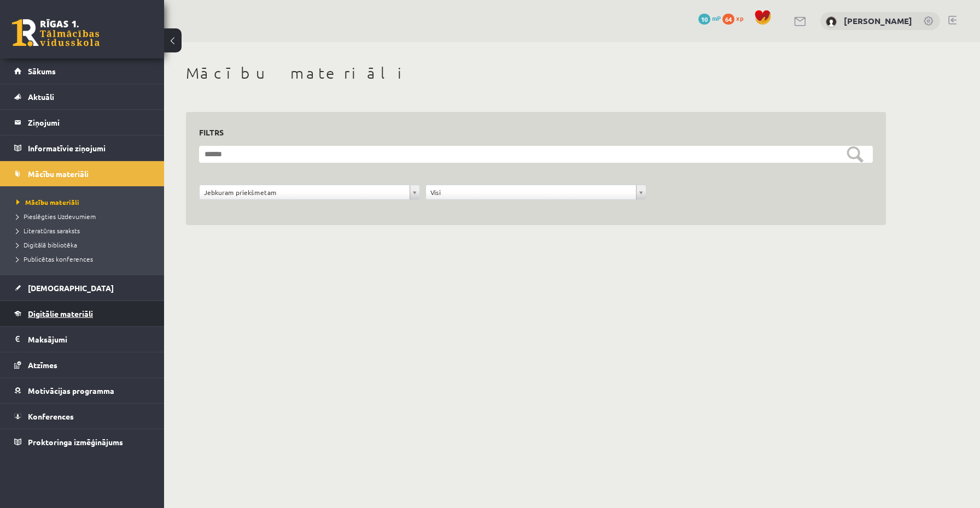  Describe the element at coordinates (51, 416) in the screenshot. I see `span: Konferences` at that location.